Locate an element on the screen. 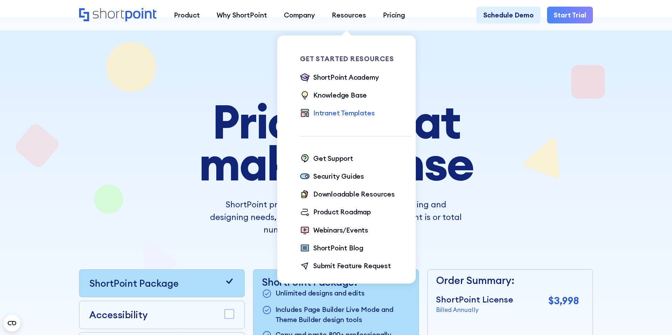  div: Webinars/Events is located at coordinates (341, 230).